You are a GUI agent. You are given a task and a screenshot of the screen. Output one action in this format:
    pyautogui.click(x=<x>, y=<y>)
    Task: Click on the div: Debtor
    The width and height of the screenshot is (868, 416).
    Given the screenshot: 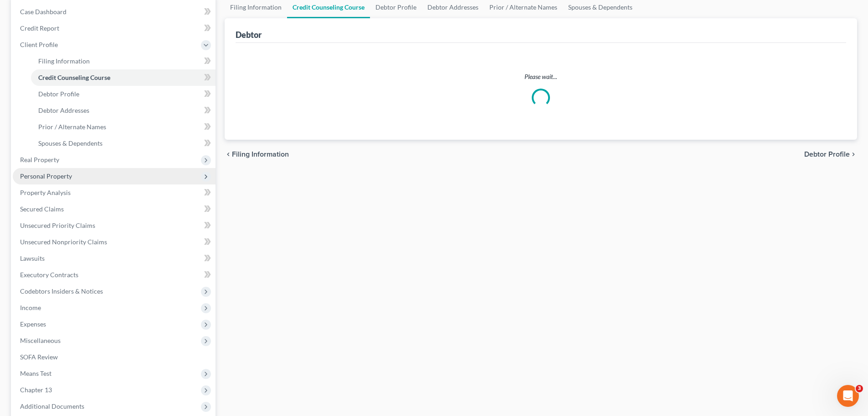 What is the action you would take?
    pyautogui.click(x=249, y=34)
    